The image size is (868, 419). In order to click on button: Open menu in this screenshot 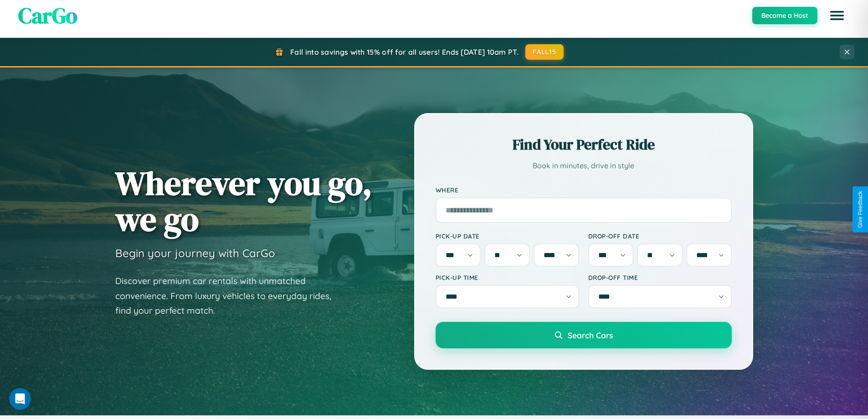, I will do `click(837, 16)`.